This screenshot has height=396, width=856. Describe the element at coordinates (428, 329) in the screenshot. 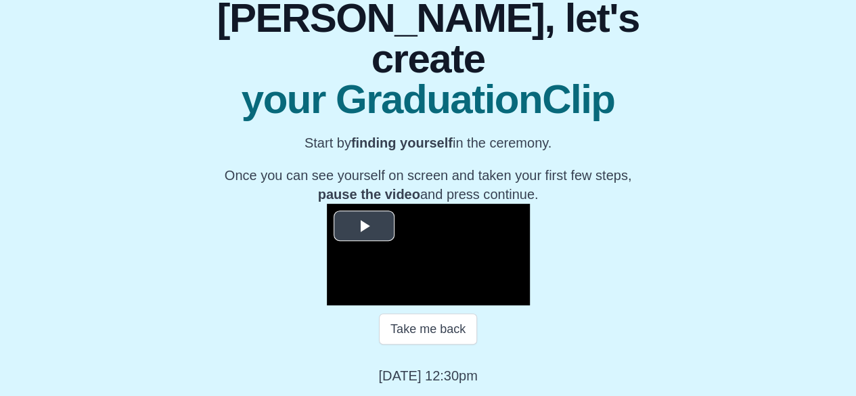

I see `button: Take me back` at that location.